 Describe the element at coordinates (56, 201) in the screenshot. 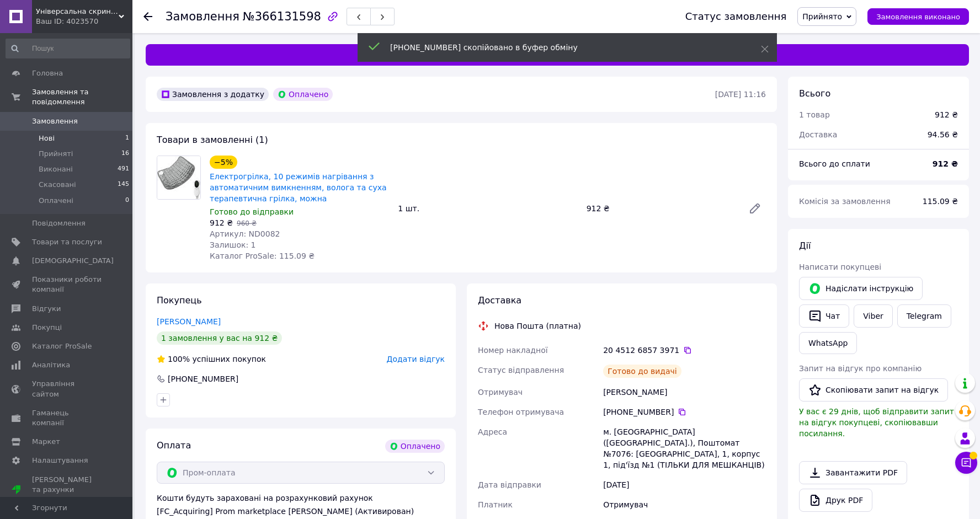

I see `span: Оплачені` at that location.